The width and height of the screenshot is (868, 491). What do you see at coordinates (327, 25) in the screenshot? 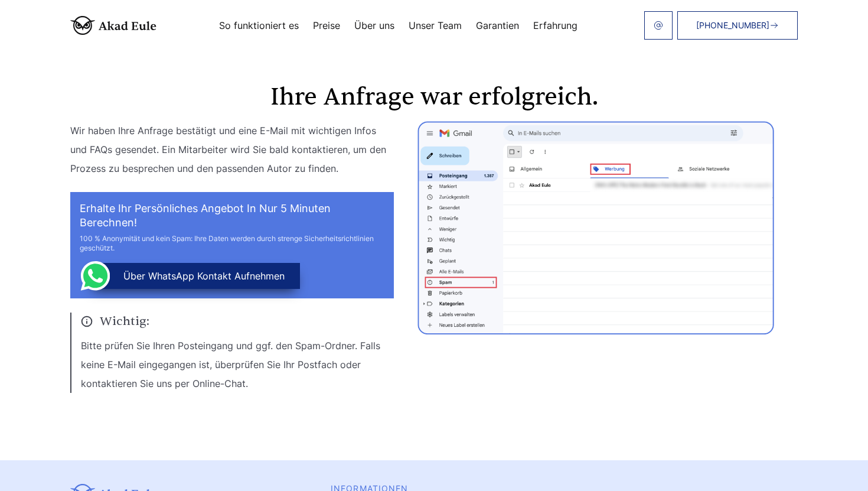
I see `a: Preise` at bounding box center [327, 25].